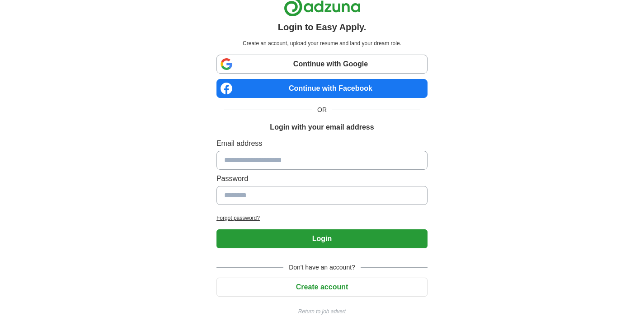 This screenshot has width=644, height=330. Describe the element at coordinates (322, 311) in the screenshot. I see `p: Return to job advert` at that location.